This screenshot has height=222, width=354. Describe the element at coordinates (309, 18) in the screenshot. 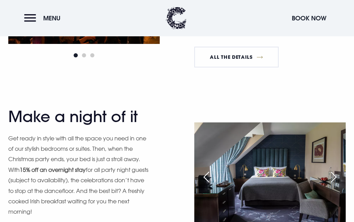

I see `button: Book Now` at that location.